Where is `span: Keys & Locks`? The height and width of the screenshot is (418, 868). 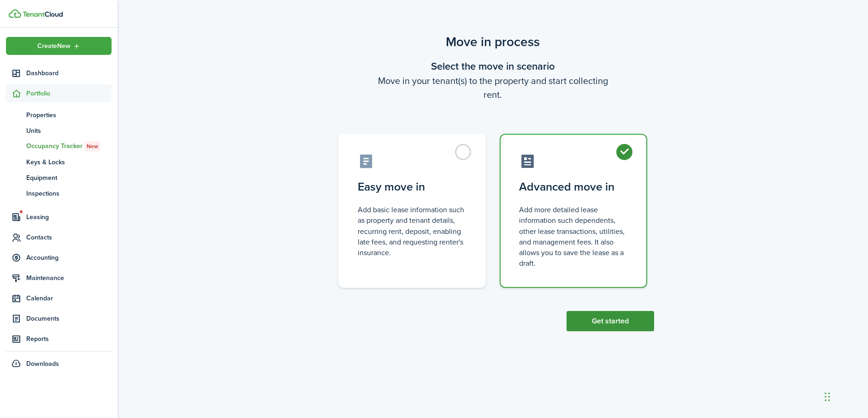
span: Keys & Locks is located at coordinates (69, 162).